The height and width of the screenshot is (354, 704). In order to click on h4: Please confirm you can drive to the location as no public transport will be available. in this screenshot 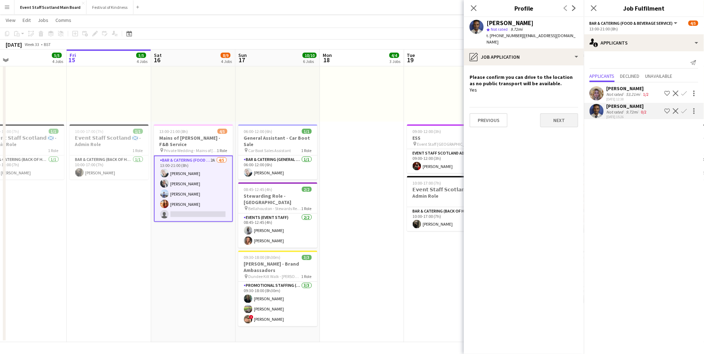, I will do `click(524, 80)`.